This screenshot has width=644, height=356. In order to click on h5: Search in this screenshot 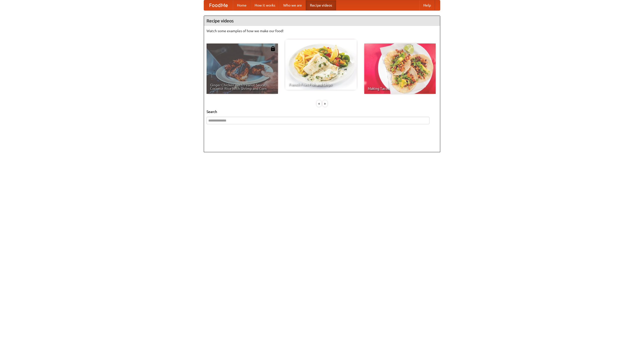, I will do `click(322, 112)`.